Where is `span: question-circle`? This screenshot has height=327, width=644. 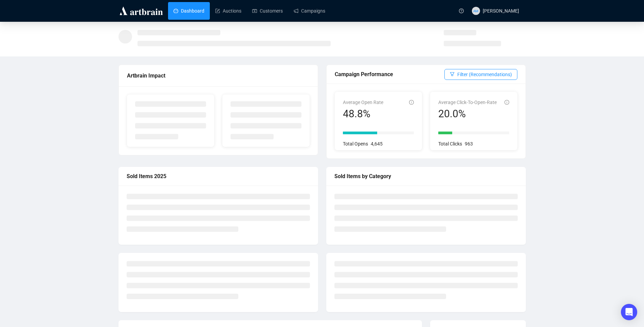 span: question-circle is located at coordinates (462, 11).